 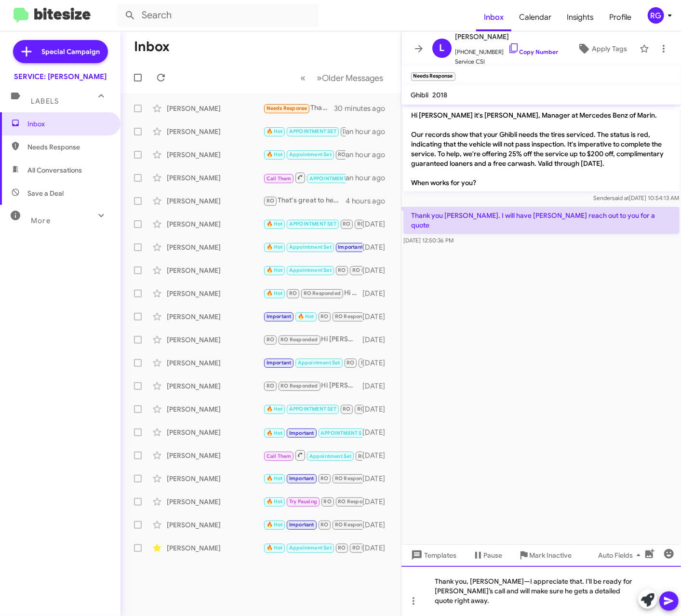 What do you see at coordinates (279, 456) in the screenshot?
I see `span: Call Them` at bounding box center [279, 456].